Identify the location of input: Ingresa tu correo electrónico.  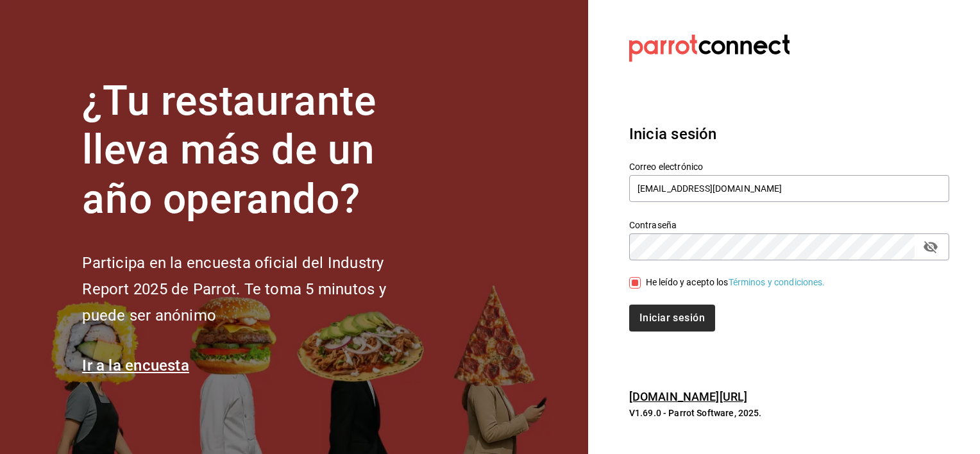
(789, 189).